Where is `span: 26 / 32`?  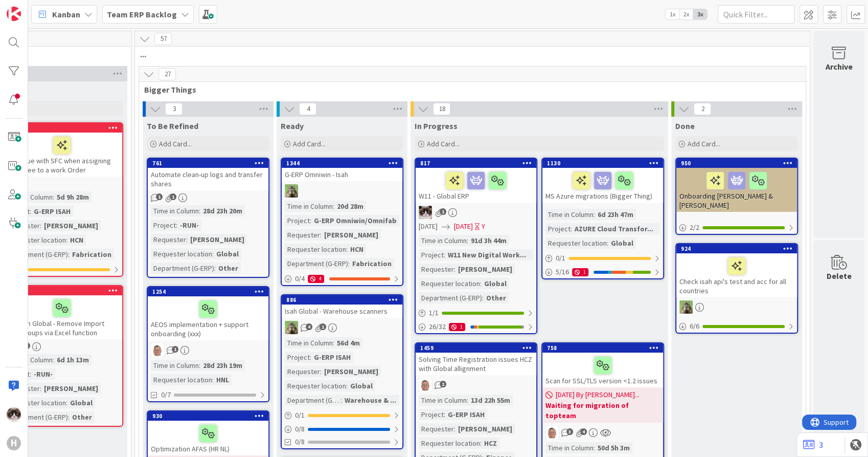 span: 26 / 32 is located at coordinates (437, 326).